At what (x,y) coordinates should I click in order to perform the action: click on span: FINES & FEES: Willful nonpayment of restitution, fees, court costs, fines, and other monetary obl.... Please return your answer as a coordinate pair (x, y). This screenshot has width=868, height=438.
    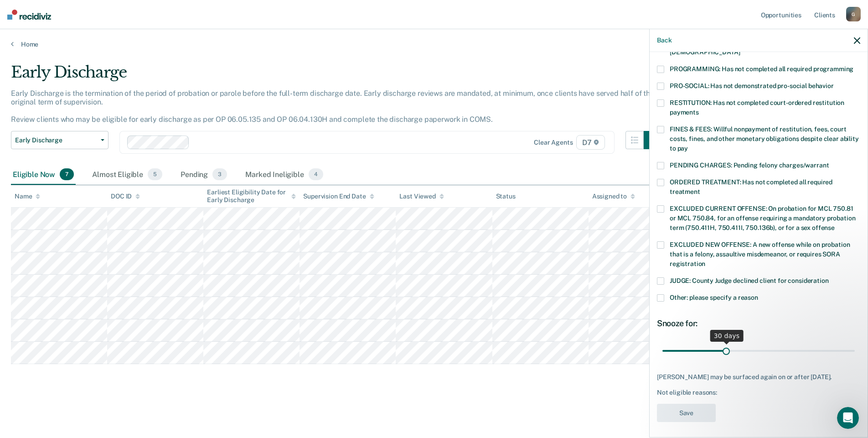
    Looking at the image, I should click on (765, 139).